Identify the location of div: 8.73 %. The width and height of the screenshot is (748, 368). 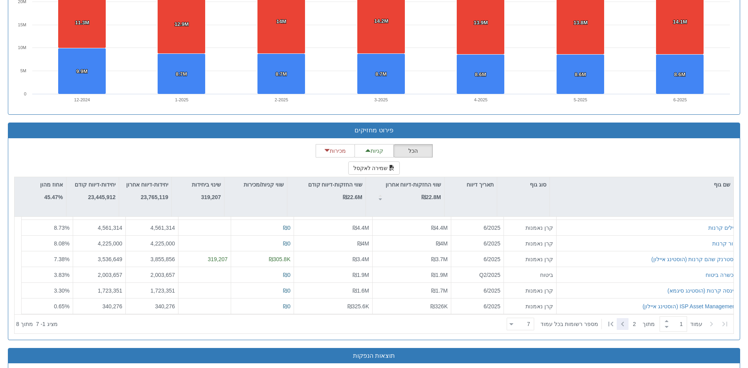
(47, 227).